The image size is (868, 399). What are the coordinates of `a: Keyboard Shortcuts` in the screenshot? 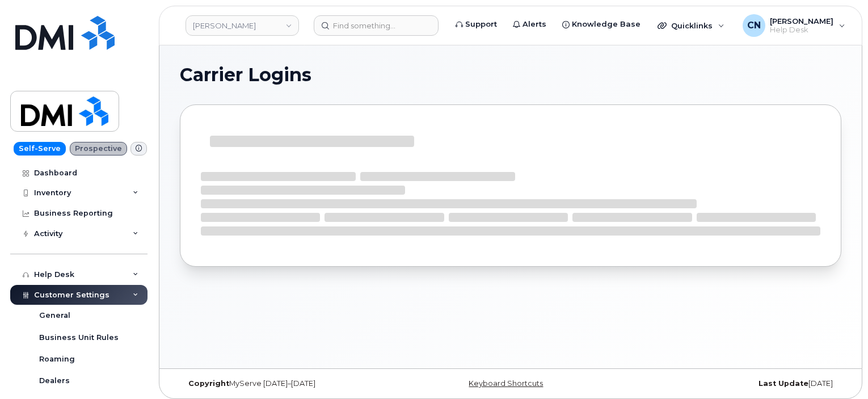 It's located at (505, 383).